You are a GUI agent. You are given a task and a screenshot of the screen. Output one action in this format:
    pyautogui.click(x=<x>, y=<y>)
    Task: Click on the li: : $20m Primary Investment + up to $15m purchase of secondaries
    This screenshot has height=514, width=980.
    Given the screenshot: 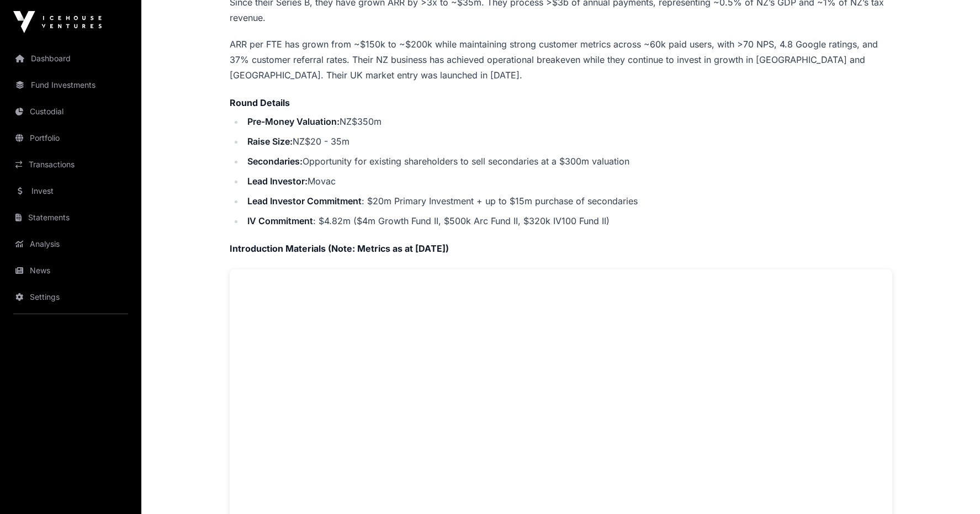 What is the action you would take?
    pyautogui.click(x=569, y=201)
    